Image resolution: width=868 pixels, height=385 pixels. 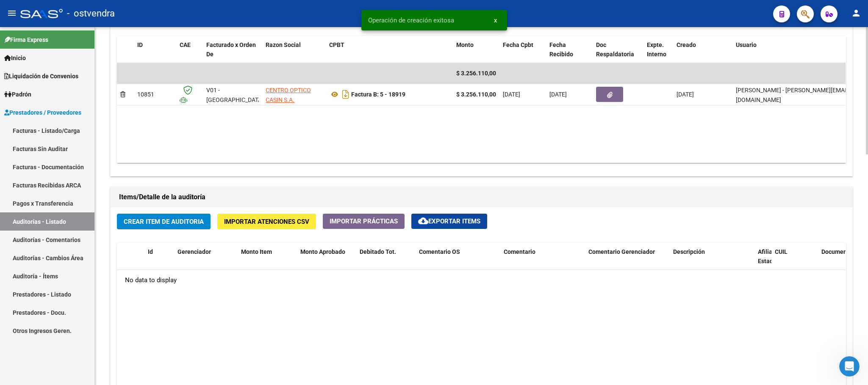 I want to click on span: Monto, so click(x=465, y=45).